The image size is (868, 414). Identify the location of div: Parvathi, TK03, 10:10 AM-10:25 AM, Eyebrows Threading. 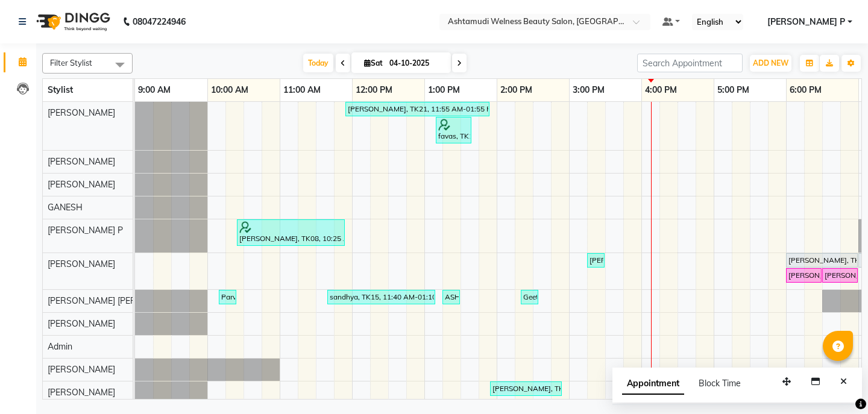
(227, 297).